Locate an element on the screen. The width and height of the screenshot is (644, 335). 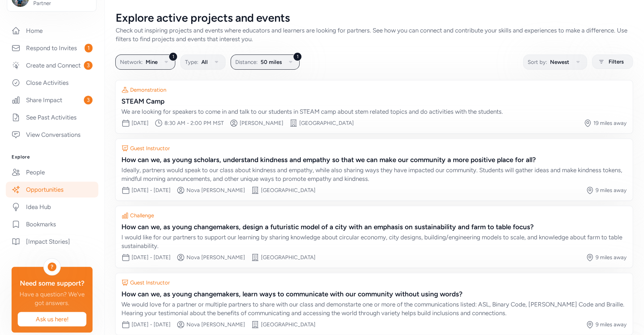
a: Respond to Invites1 is located at coordinates (52, 48).